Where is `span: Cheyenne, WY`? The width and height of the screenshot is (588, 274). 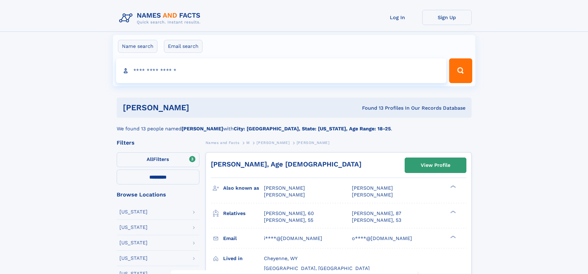 span: Cheyenne, WY is located at coordinates (281, 258).